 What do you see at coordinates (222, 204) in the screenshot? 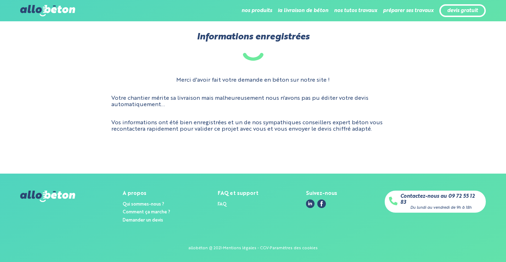
I see `a: FAQ` at bounding box center [222, 204].